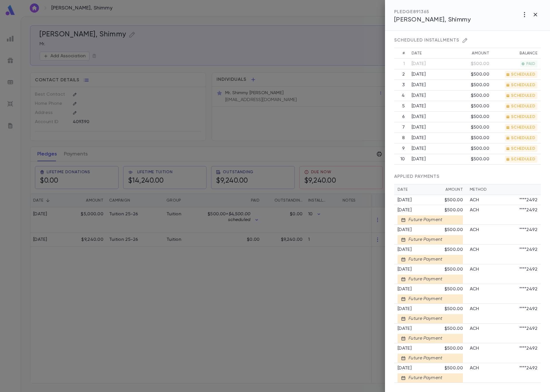 This screenshot has width=550, height=392. I want to click on div: PLEDGE 891365, so click(432, 12).